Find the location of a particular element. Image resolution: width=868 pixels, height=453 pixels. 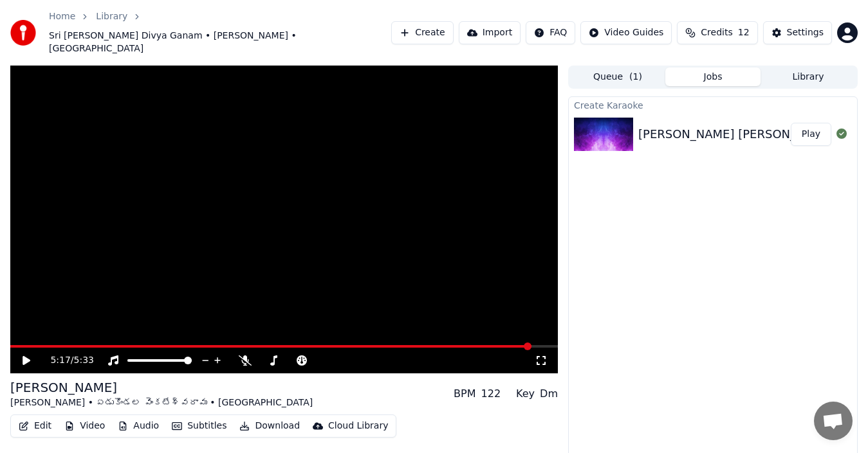

button: Video is located at coordinates (84, 426).